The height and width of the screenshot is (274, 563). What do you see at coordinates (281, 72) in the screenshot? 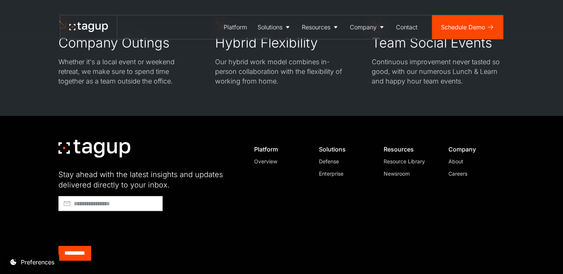
I see `p: Our hybrid work model combines in-person collaboration with the flexibility of working from home.` at bounding box center [281, 72].